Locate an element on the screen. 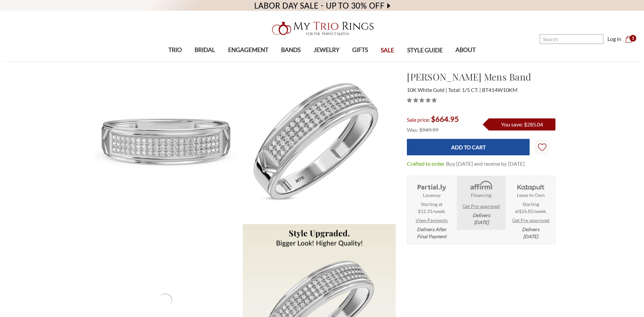  a: ENGAGEMENT is located at coordinates (248, 50).